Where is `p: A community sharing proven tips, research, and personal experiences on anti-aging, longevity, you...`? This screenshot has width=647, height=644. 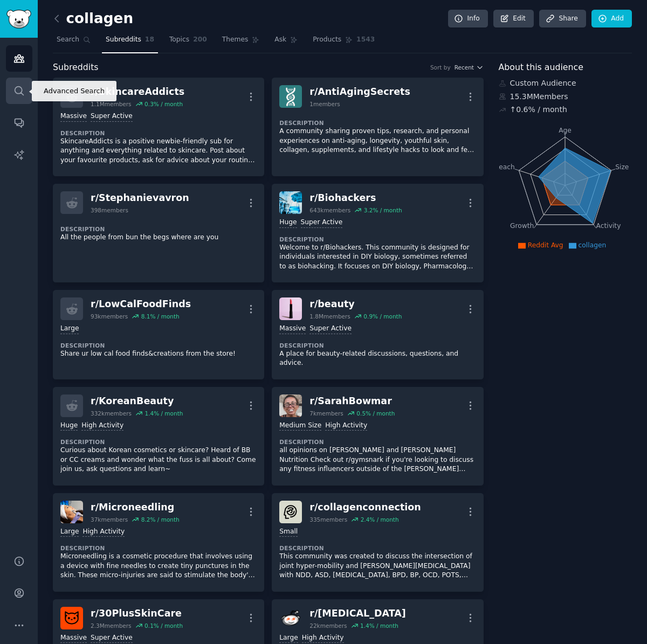
p: A community sharing proven tips, research, and personal experiences on anti-aging, longevity, you... is located at coordinates (377, 140).